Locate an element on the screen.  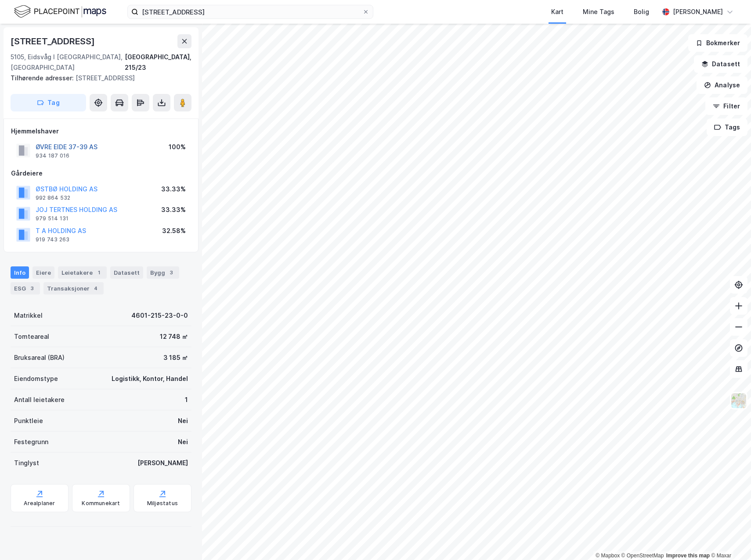
a: Mapbox is located at coordinates (607, 556).